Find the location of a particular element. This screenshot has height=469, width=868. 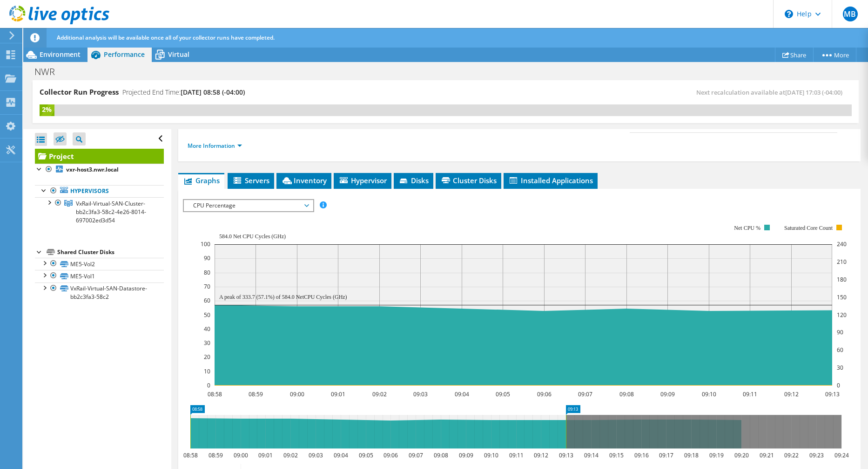

a: Project is located at coordinates (100, 156).